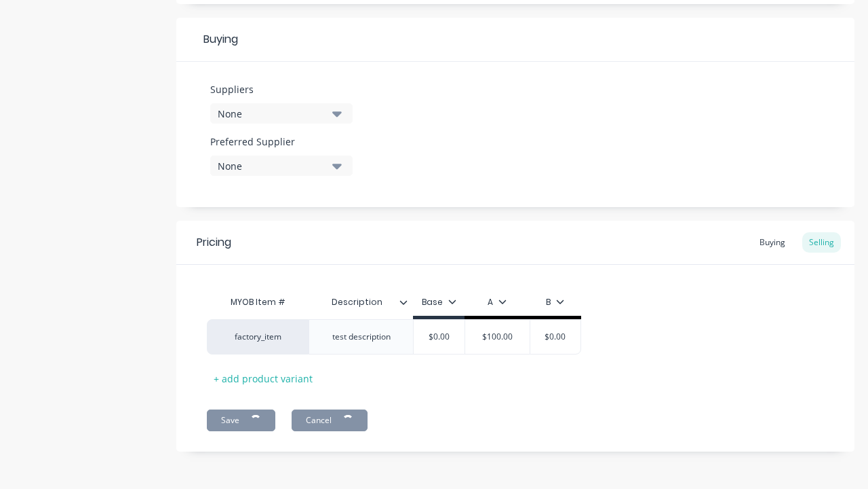 Image resolution: width=868 pixels, height=489 pixels. What do you see at coordinates (257, 302) in the screenshot?
I see `div: MYOB Item #` at bounding box center [257, 302].